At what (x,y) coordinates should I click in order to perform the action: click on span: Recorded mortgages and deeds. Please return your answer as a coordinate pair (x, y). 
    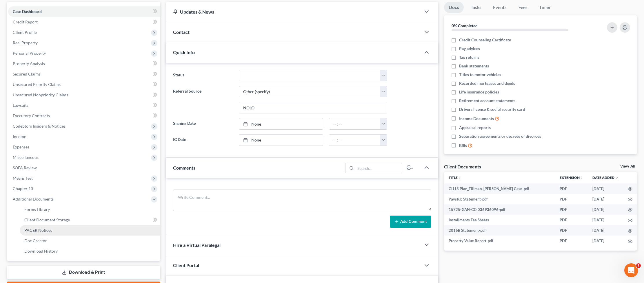
    Looking at the image, I should click on (487, 83).